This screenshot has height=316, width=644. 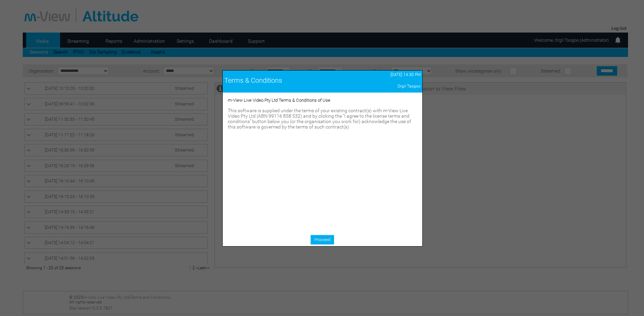 What do you see at coordinates (322, 240) in the screenshot?
I see `a: Proceed` at bounding box center [322, 240].